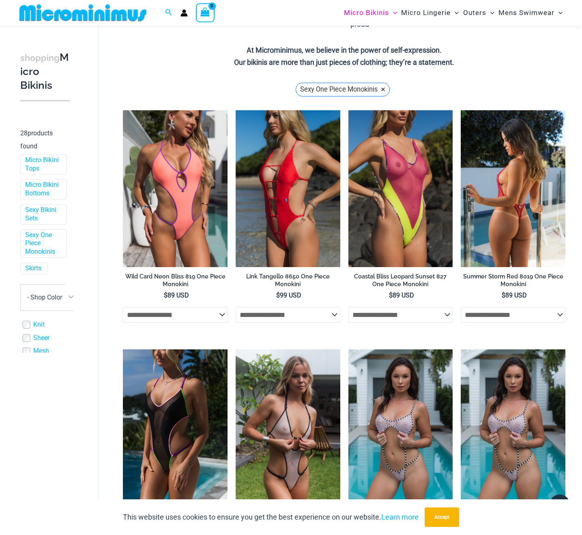 The width and height of the screenshot is (582, 535). What do you see at coordinates (184, 13) in the screenshot?
I see `a: Account icon link` at bounding box center [184, 13].